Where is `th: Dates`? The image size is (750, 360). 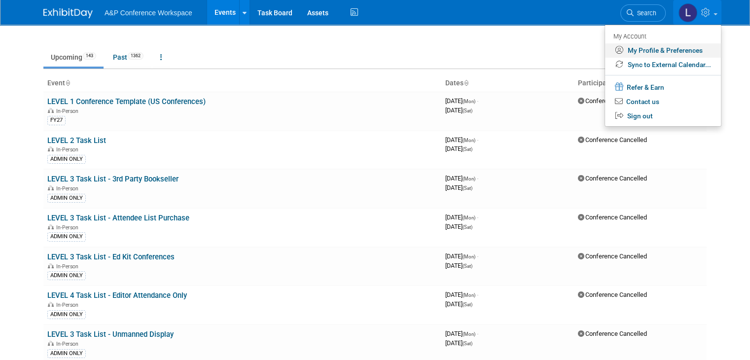
th: Dates is located at coordinates (507, 83).